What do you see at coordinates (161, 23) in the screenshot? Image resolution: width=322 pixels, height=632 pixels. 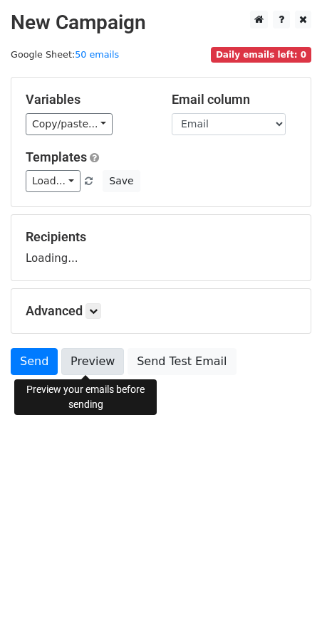 I see `h2: New Campaign` at bounding box center [161, 23].